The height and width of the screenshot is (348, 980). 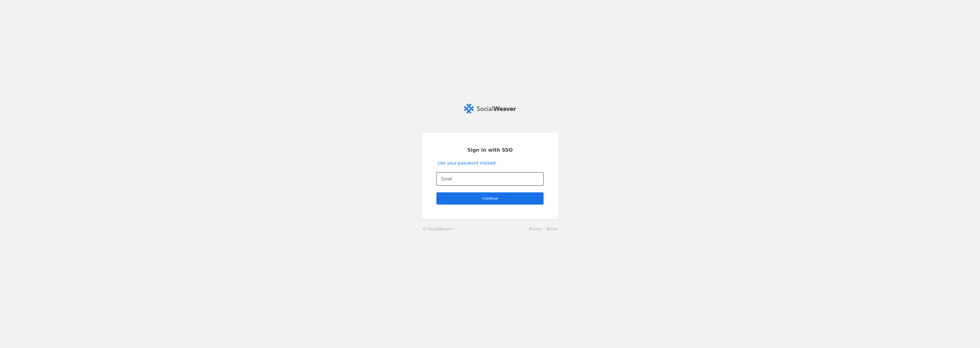 I want to click on input: Email, so click(x=490, y=179).